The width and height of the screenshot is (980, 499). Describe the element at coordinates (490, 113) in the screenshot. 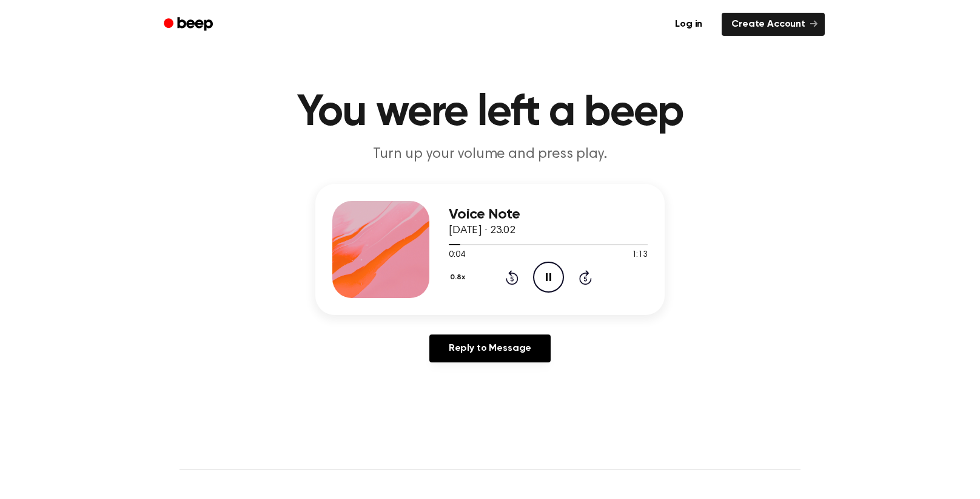

I see `h1: You were left a beep` at that location.